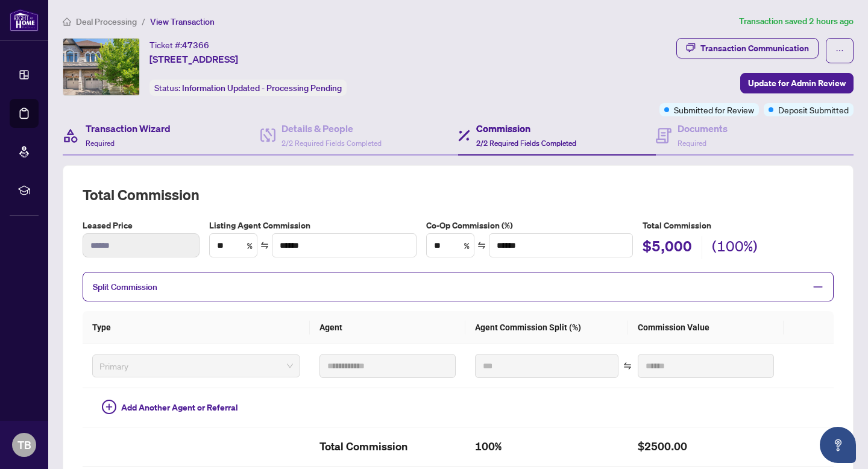 Image resolution: width=868 pixels, height=469 pixels. What do you see at coordinates (125, 287) in the screenshot?
I see `span: Split Commission` at bounding box center [125, 287].